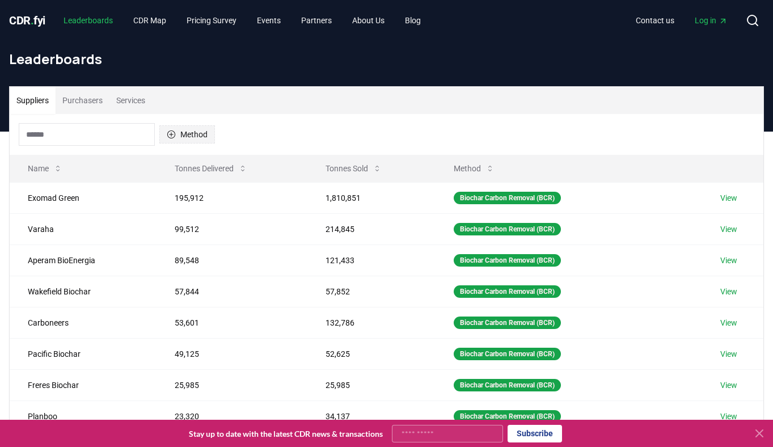 This screenshot has height=447, width=773. What do you see at coordinates (353, 168) in the screenshot?
I see `button: Tonnes Sold` at bounding box center [353, 168].